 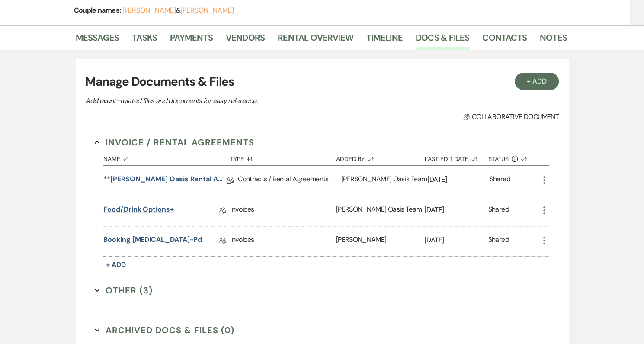 What do you see at coordinates (322, 82) in the screenshot?
I see `h3: Manage Documents & Files` at bounding box center [322, 82].